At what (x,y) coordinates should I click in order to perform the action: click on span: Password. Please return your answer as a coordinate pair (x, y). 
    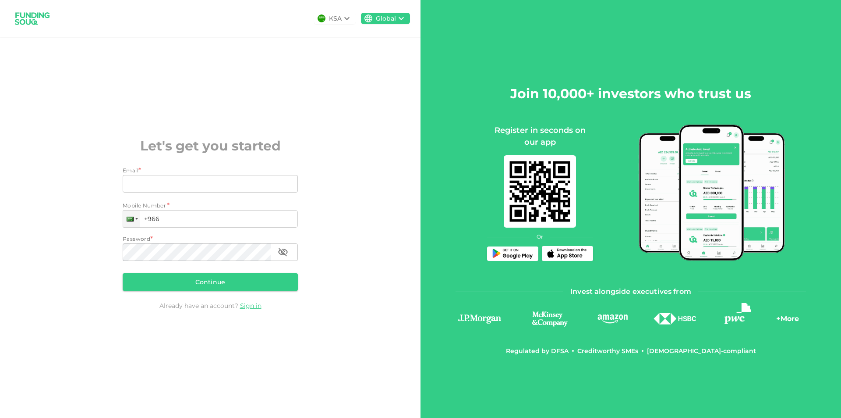
    Looking at the image, I should click on (136, 238).